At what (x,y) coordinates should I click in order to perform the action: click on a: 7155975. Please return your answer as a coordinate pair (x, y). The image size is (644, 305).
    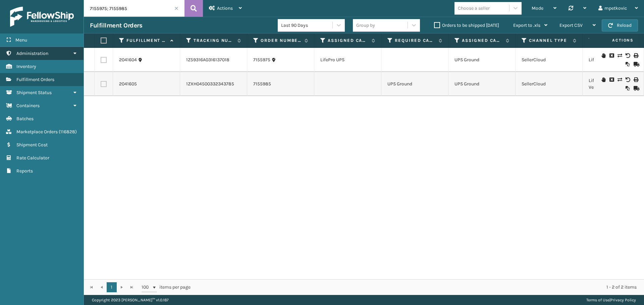
    Looking at the image, I should click on (262, 60).